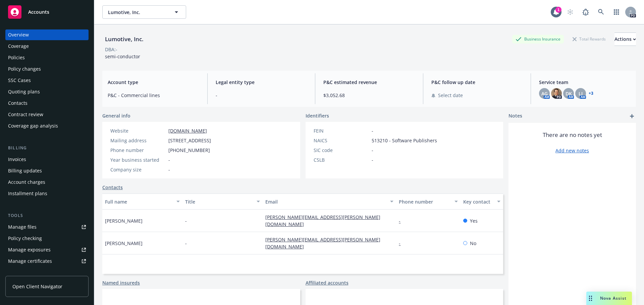  Describe the element at coordinates (47, 126) in the screenshot. I see `a: Coverage gap analysis` at that location.